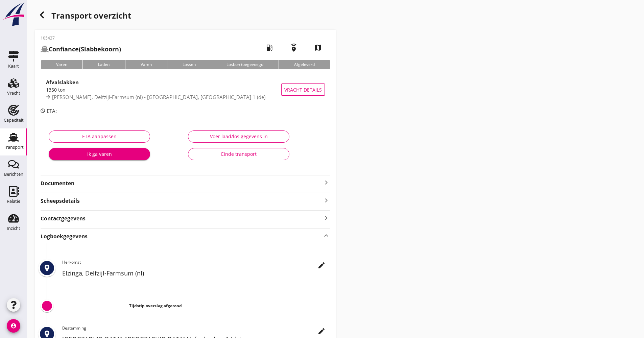 This screenshot has height=338, width=644. What do you see at coordinates (189, 64) in the screenshot?
I see `div: Lossen` at bounding box center [189, 64].